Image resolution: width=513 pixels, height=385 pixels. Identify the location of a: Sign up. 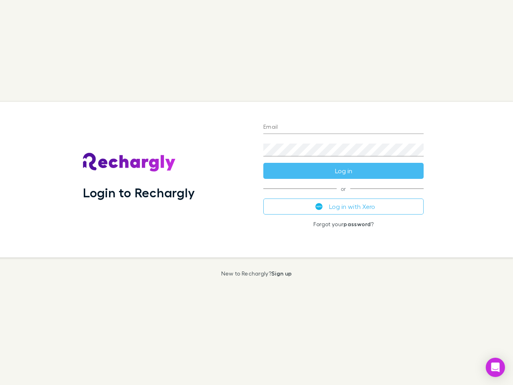
(281, 273).